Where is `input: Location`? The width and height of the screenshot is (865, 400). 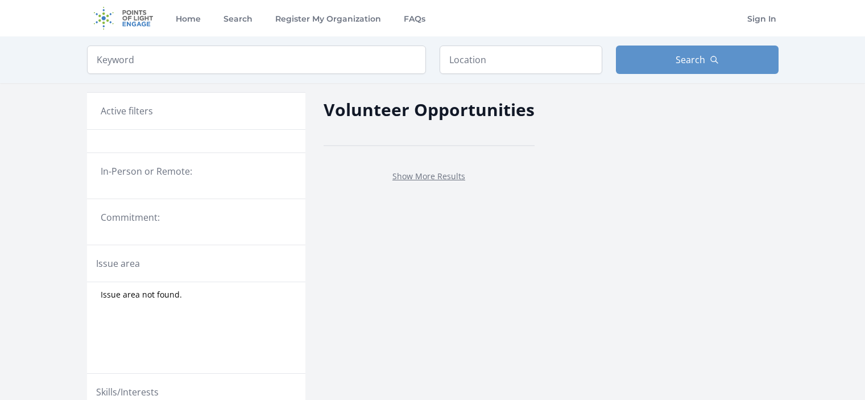
input: Location is located at coordinates (521, 60).